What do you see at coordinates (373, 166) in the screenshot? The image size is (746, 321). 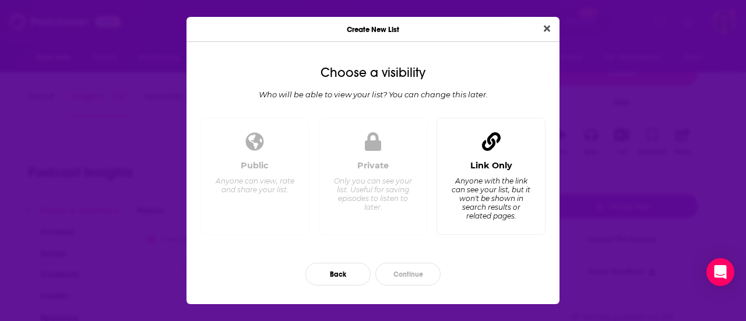 I see `div: Private` at bounding box center [373, 166].